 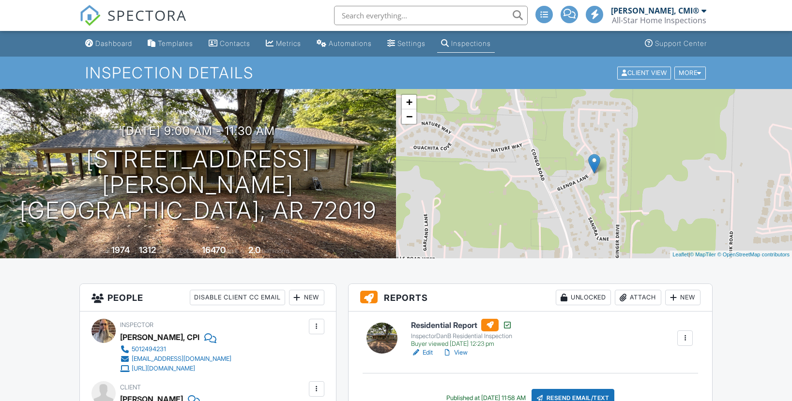 I want to click on img: The Best Home Inspection Software - Spectora, so click(x=90, y=15).